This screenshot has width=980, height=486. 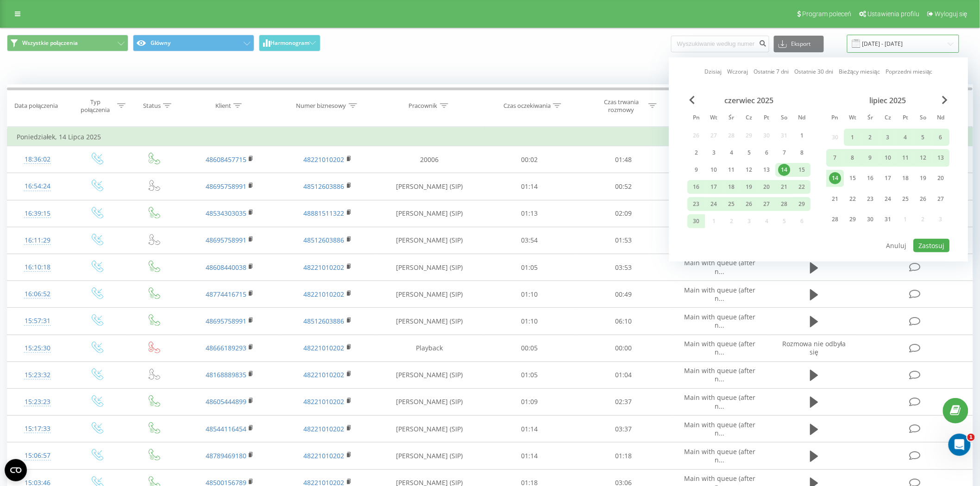 What do you see at coordinates (732, 153) in the screenshot?
I see `div: śr 4 cze 2025` at bounding box center [732, 153].